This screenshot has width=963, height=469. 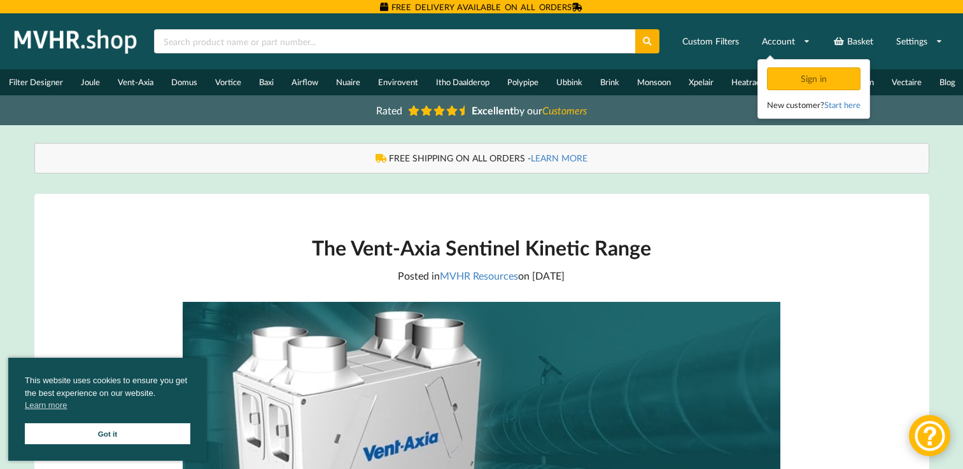 I want to click on a: Heatrae Sadia, so click(x=756, y=82).